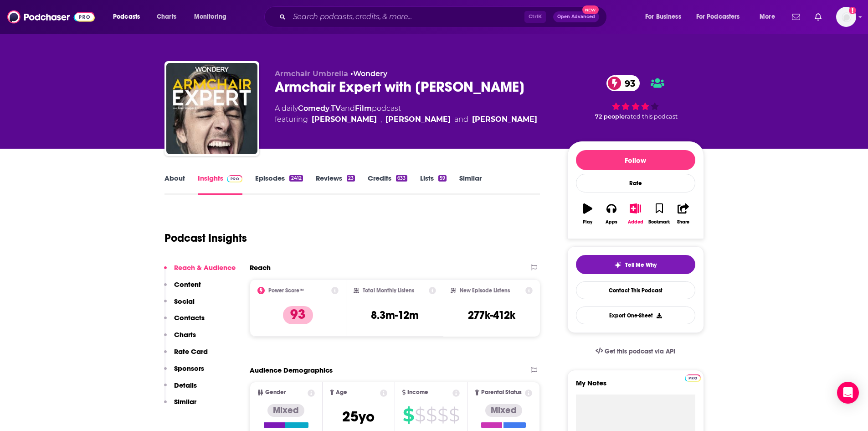  What do you see at coordinates (491, 315) in the screenshot?
I see `h3: 277k-412k` at bounding box center [491, 315].